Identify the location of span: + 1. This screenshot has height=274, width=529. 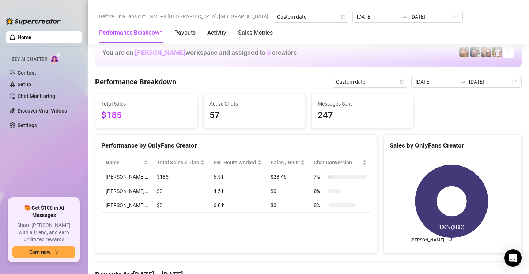
(509, 52).